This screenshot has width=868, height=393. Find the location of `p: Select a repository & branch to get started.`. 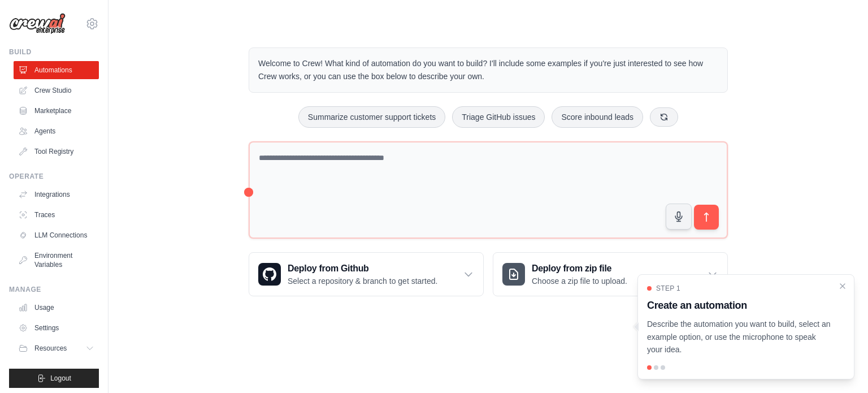

p: Select a repository & branch to get started. is located at coordinates (363, 281).